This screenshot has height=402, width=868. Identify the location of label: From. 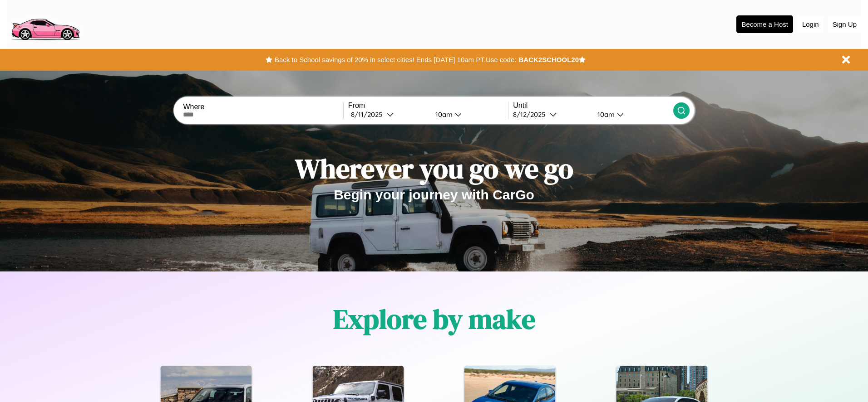
(428, 105).